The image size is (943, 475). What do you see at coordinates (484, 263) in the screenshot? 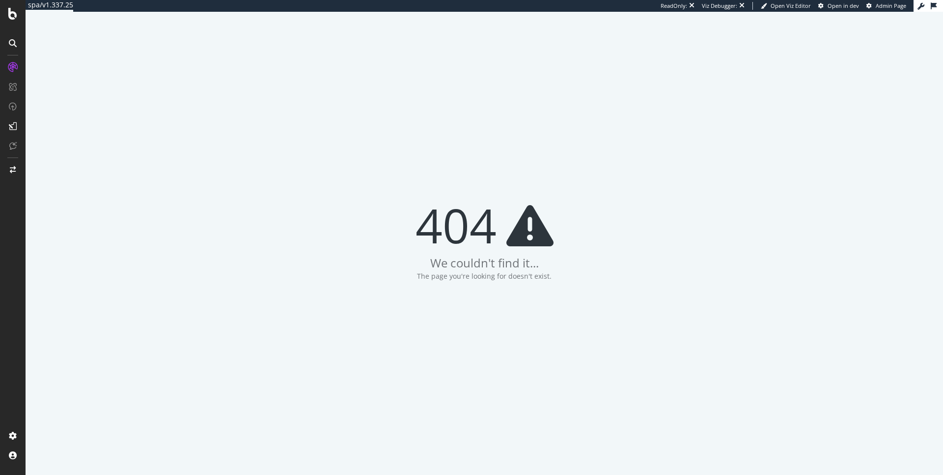
I see `div: We couldn't find it...` at bounding box center [484, 263].